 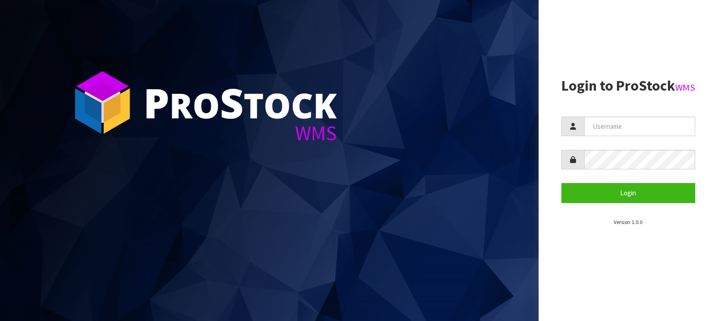 What do you see at coordinates (639, 126) in the screenshot?
I see `input: Username` at bounding box center [639, 126].